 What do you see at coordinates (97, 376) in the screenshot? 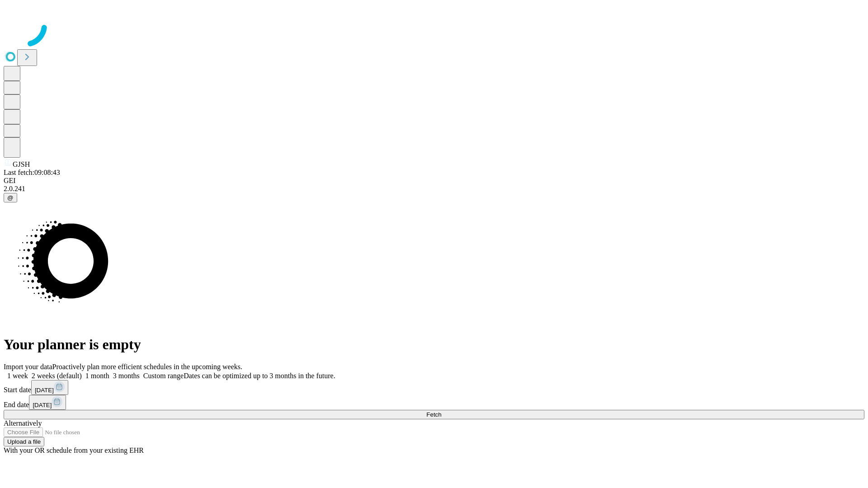
I see `span: 1 month` at bounding box center [97, 376].